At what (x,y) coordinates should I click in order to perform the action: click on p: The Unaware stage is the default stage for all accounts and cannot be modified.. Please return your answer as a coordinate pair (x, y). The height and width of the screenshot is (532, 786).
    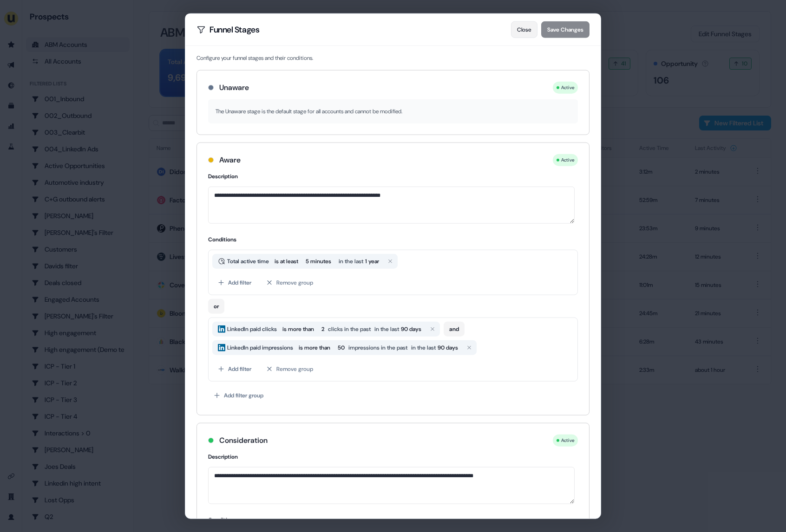
    Looking at the image, I should click on (393, 111).